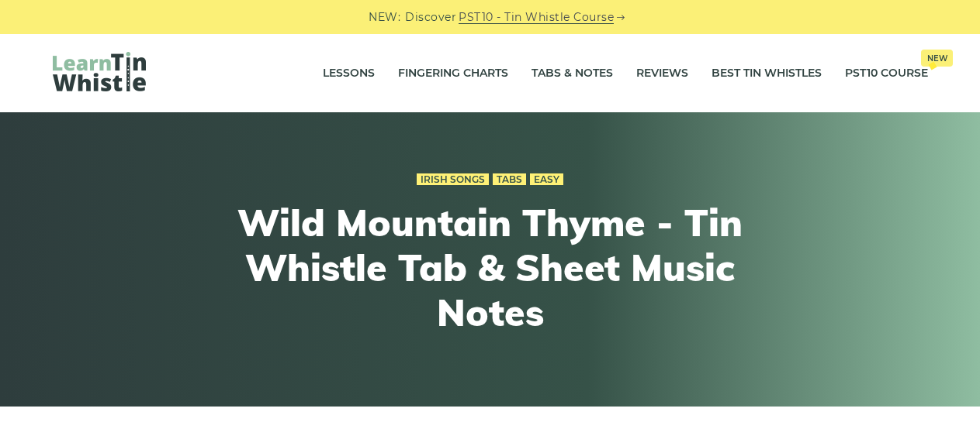 The height and width of the screenshot is (422, 980). What do you see at coordinates (490, 268) in the screenshot?
I see `h1: Wild Mountain Thyme - Tin Whistle Tab & Sheet Music Notes` at bounding box center [490, 268].